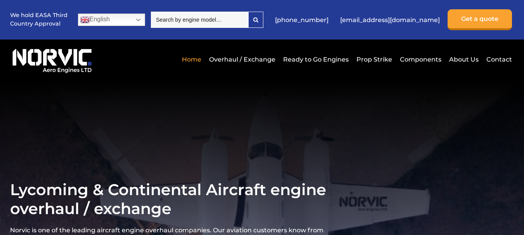  I want to click on a: Ready to Go Engines, so click(316, 59).